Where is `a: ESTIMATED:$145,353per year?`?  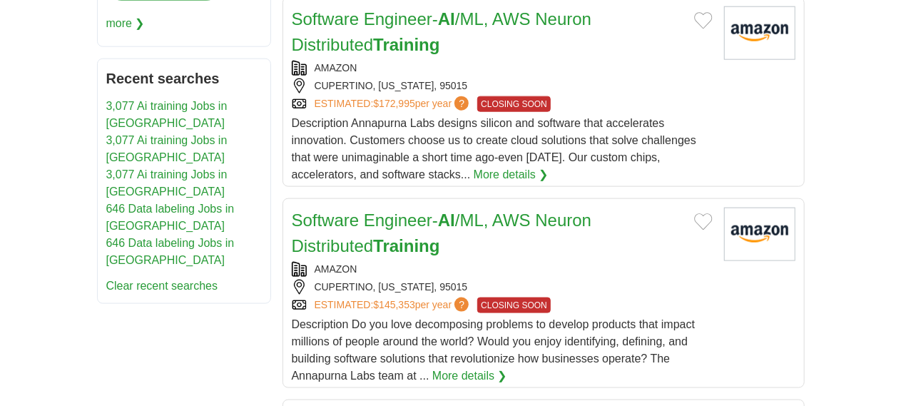 a: ESTIMATED:$145,353per year? is located at coordinates (393, 305).